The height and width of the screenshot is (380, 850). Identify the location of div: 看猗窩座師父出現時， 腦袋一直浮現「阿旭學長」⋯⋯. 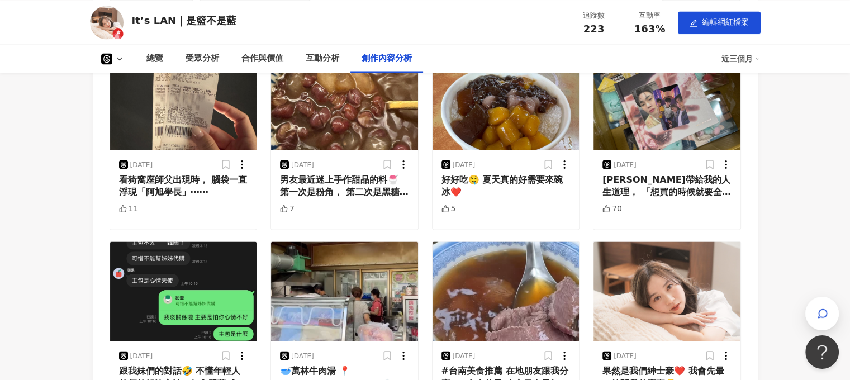
(183, 185).